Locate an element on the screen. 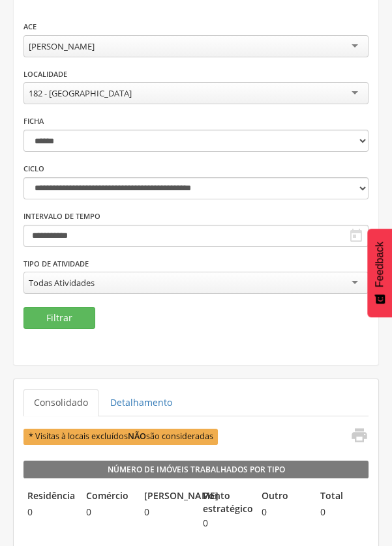 The width and height of the screenshot is (392, 546). label: Tipo de Atividade is located at coordinates (56, 264).